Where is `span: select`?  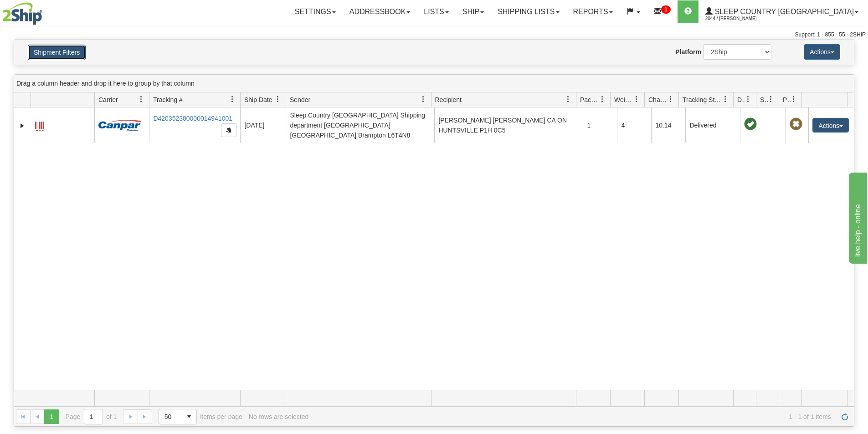 span: select is located at coordinates (189, 416).